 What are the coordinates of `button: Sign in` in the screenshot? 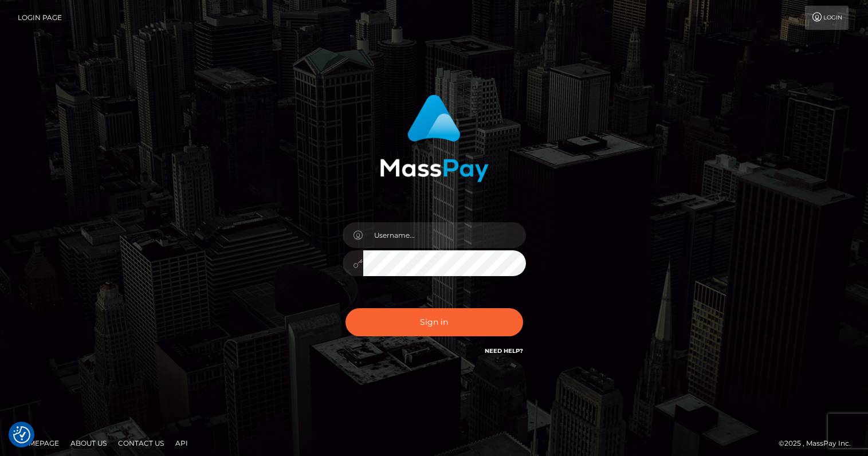 It's located at (435, 322).